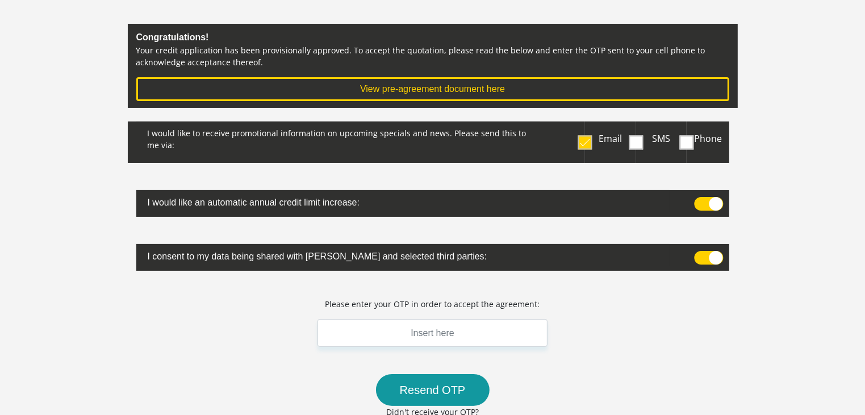 The height and width of the screenshot is (415, 865). What do you see at coordinates (433, 390) in the screenshot?
I see `button: Resend OTP` at bounding box center [433, 390].